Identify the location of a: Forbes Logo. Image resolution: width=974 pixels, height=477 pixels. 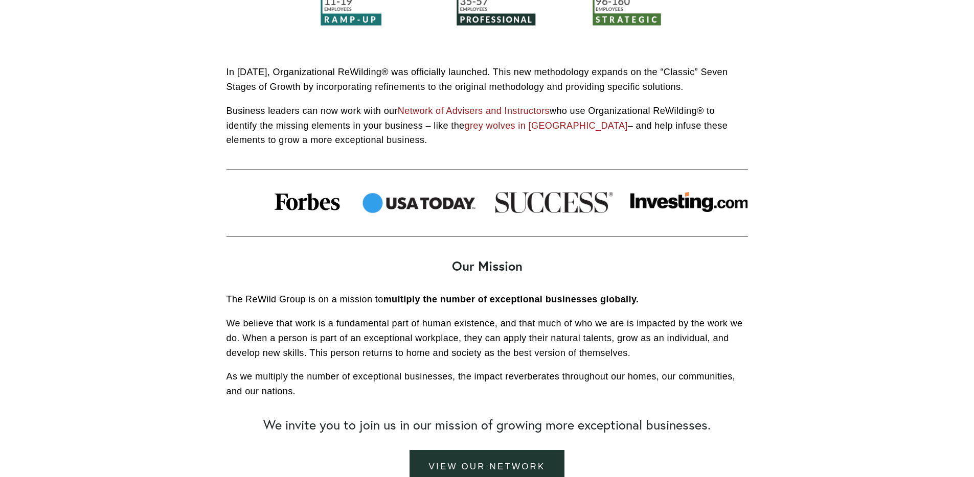
(307, 202).